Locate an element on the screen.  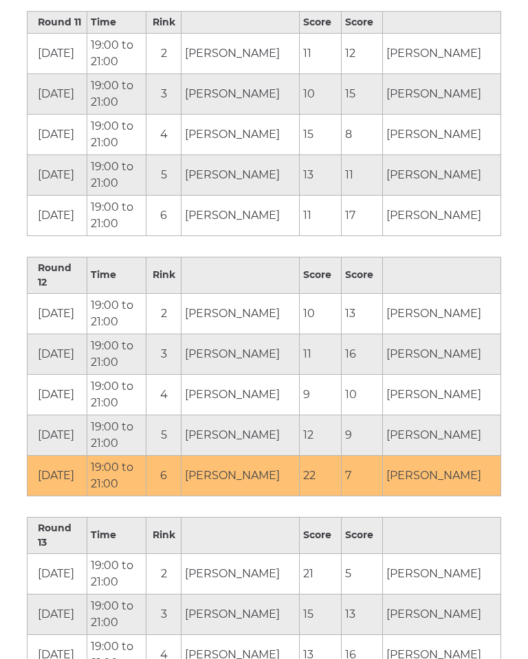
th: Round 13 is located at coordinates (57, 536).